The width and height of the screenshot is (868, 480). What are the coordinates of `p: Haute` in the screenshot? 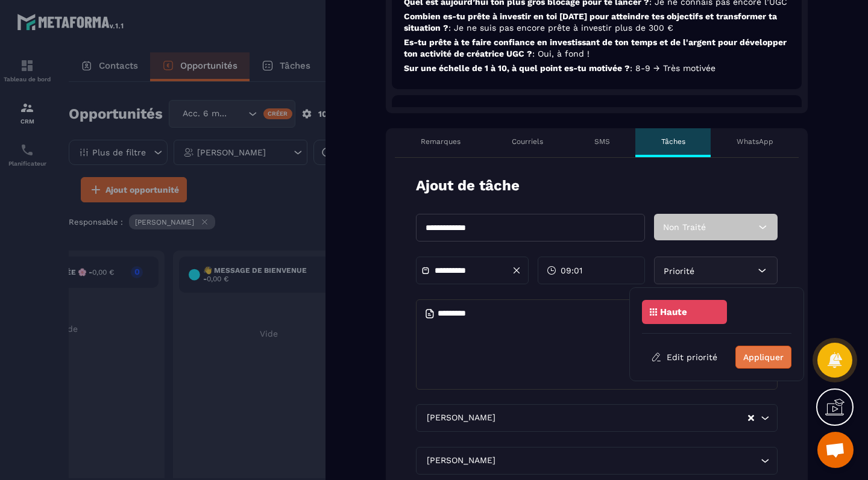 It's located at (673, 312).